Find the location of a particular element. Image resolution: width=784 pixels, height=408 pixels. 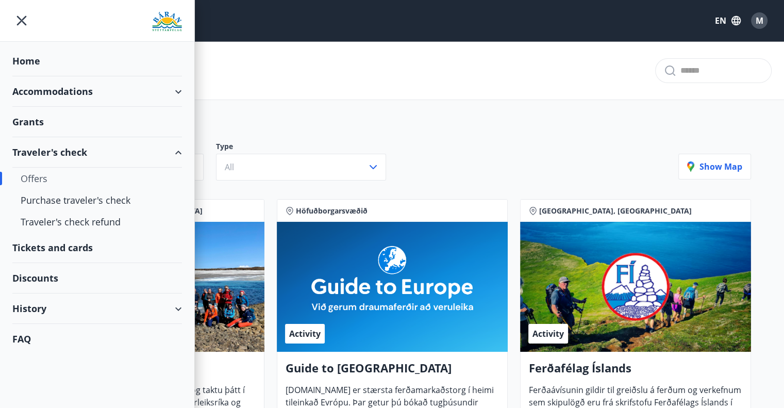

div: Tickets and cards is located at coordinates (97, 247).